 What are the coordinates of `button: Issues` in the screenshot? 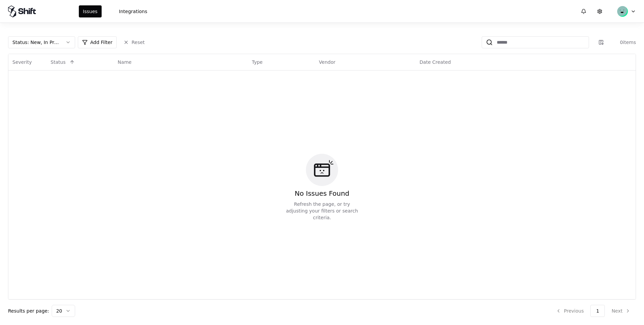 It's located at (90, 11).